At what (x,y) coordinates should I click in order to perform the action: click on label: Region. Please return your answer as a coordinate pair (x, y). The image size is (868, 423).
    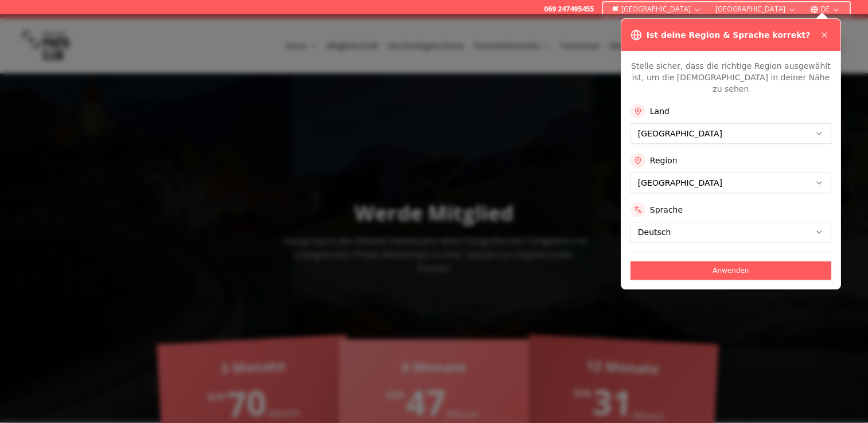
    Looking at the image, I should click on (663, 161).